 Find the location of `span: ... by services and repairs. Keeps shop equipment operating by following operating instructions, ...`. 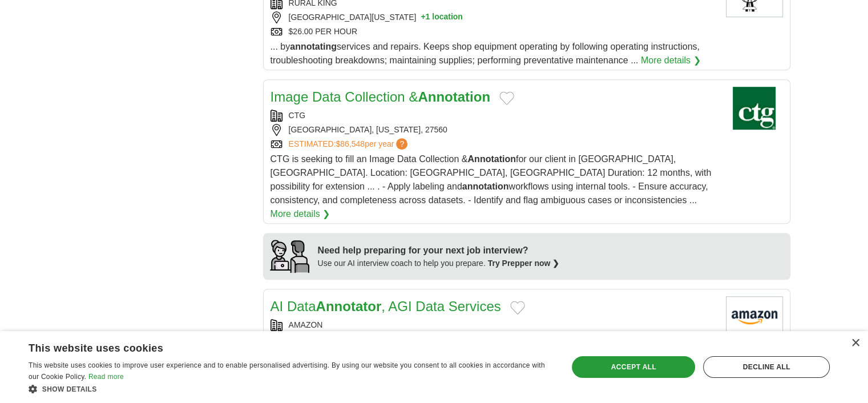

span: ... by services and repairs. Keeps shop equipment operating by following operating instructions, ... is located at coordinates (485, 53).